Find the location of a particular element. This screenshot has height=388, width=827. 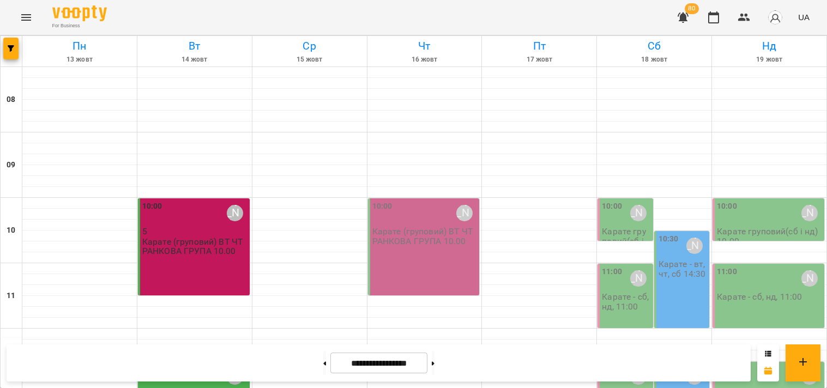

h6: Ср is located at coordinates (310, 46).